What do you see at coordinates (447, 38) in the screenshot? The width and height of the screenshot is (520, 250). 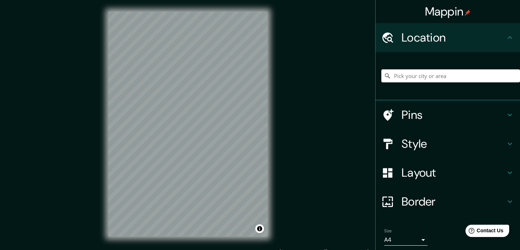 I see `div: Location` at bounding box center [447, 38].